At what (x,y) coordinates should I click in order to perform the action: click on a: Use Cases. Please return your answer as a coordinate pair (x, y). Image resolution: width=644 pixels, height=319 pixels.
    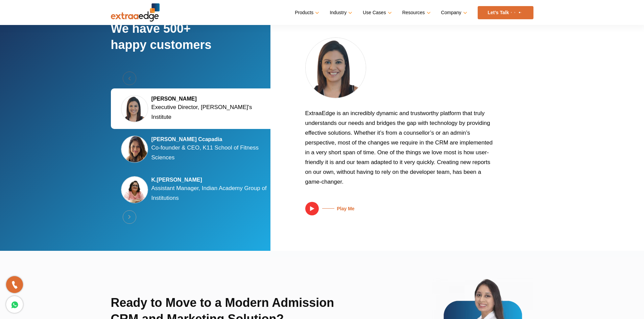
    Looking at the image, I should click on (376, 12).